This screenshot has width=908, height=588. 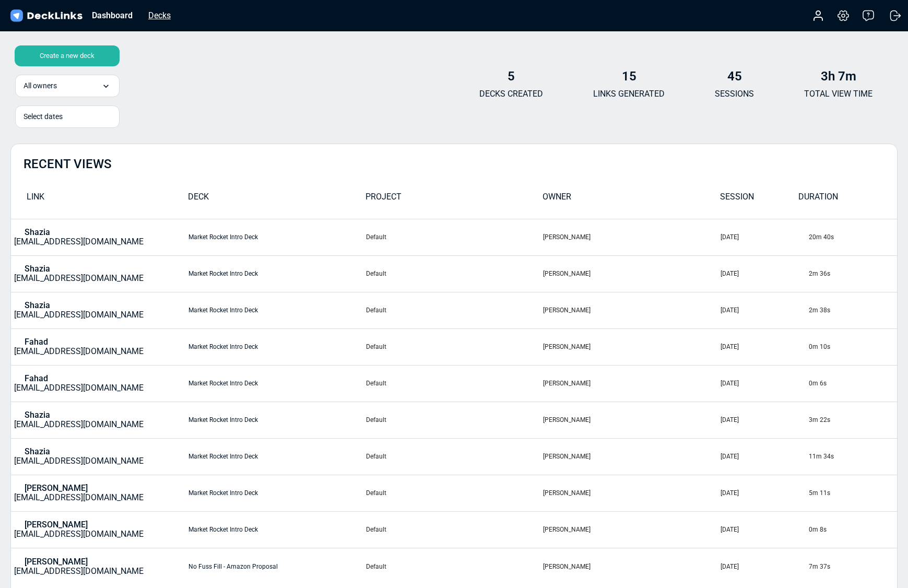 What do you see at coordinates (46, 16) in the screenshot?
I see `img: DeckLinks` at bounding box center [46, 16].